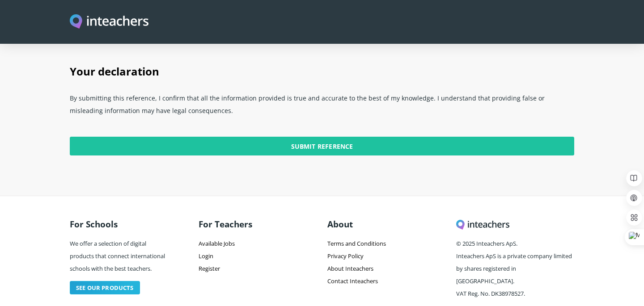 The height and width of the screenshot is (306, 644). What do you see at coordinates (322, 108) in the screenshot?
I see `p: By submitting this reference, I confirm that all the information provided is true and accurate to...` at bounding box center [322, 108].